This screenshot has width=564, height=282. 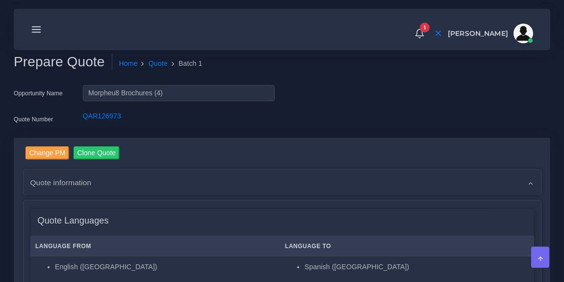 What do you see at coordinates (185, 63) in the screenshot?
I see `li: Batch 1` at bounding box center [185, 63].